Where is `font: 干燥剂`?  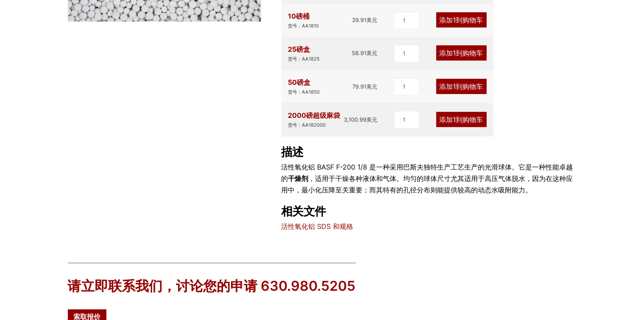
font: 干燥剂 is located at coordinates (299, 178).